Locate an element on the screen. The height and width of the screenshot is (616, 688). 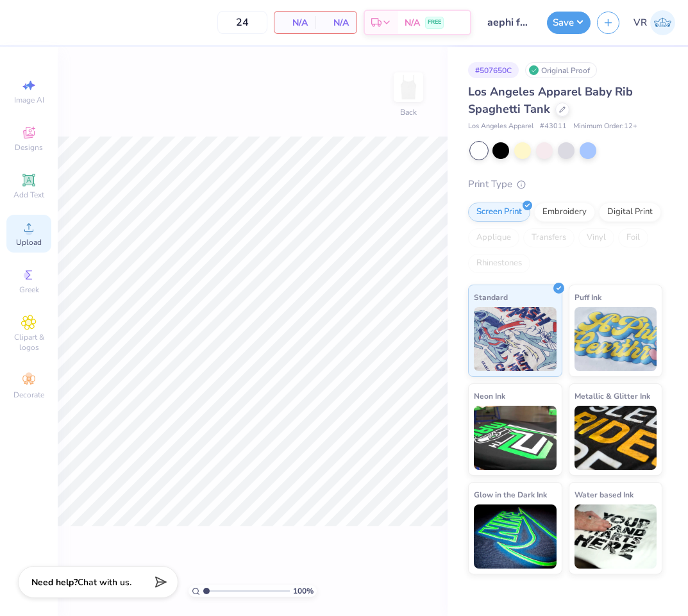
span: Standard is located at coordinates (491, 297).